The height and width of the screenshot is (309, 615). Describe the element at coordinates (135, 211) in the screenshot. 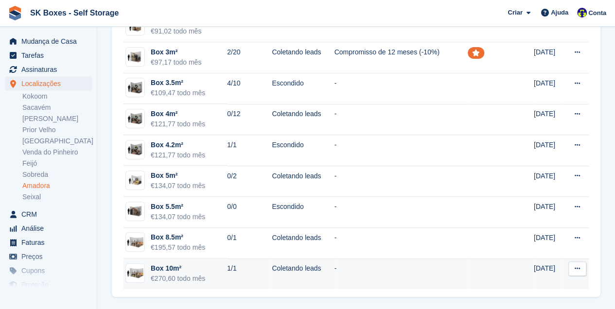

I see `img: 60-sqft-unit.jpg` at that location.